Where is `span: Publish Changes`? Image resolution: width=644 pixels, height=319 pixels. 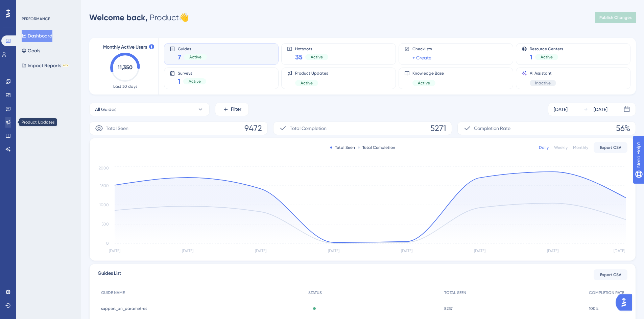 span: Publish Changes is located at coordinates (616, 18).